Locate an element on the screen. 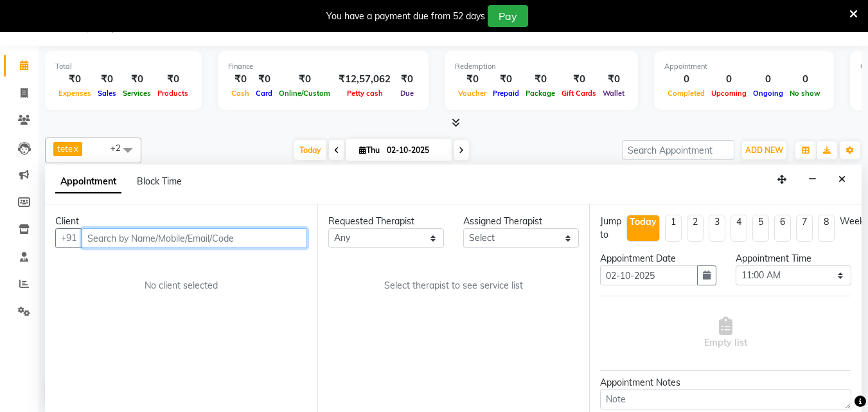  li: 5 is located at coordinates (760, 228).